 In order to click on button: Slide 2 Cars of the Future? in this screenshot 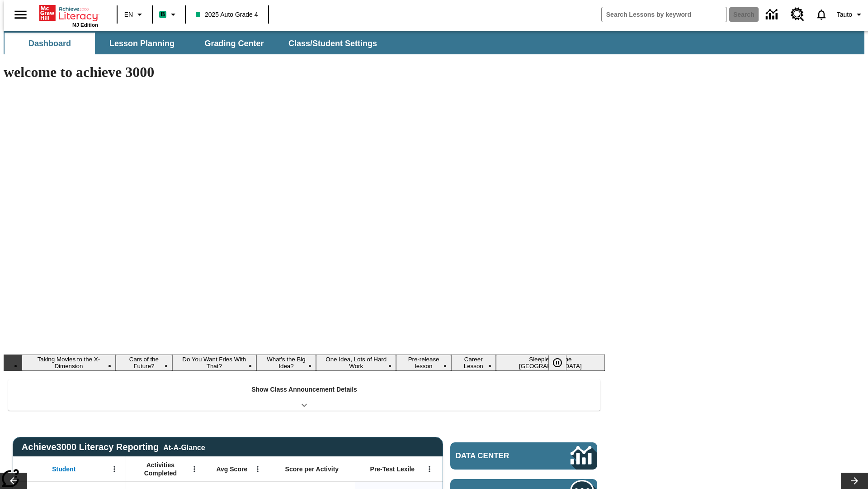, I will do `click(144, 362)`.